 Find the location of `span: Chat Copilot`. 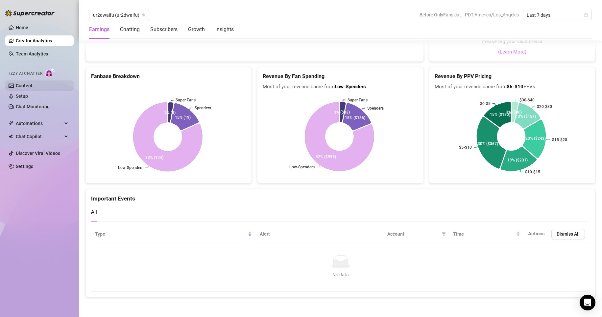

span: Chat Copilot is located at coordinates (39, 137).